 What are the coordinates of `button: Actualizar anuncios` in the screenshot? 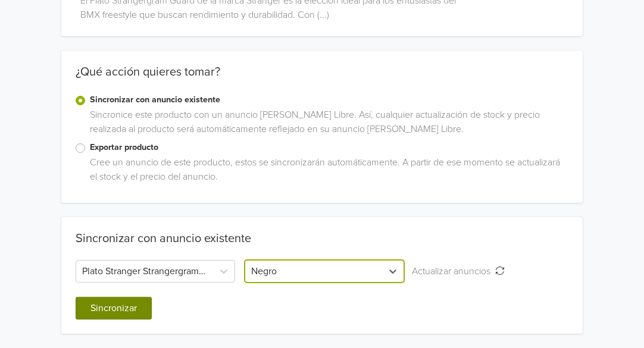 It's located at (458, 271).